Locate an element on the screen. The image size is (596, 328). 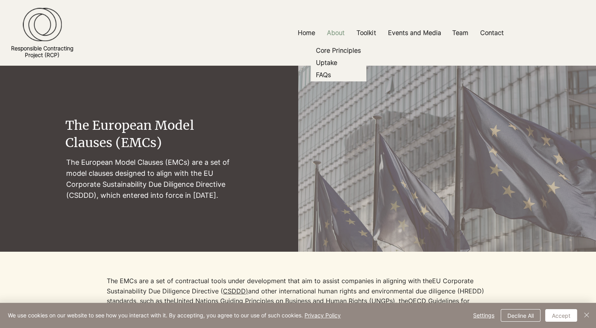
p: The European Model Clauses (EMCs) are a set of model clauses designed to align with the EU Corpor... is located at coordinates (150, 179).